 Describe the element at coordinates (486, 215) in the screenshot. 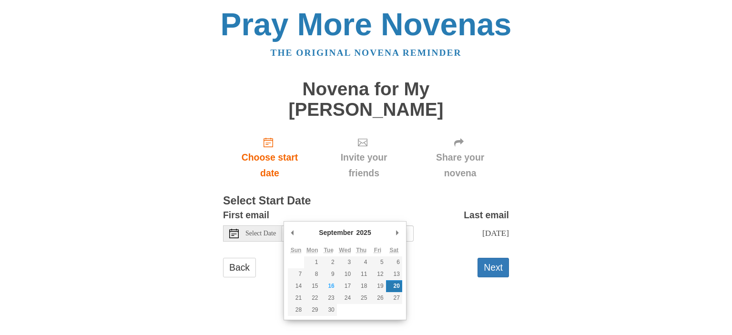

I see `label: Last email` at that location.